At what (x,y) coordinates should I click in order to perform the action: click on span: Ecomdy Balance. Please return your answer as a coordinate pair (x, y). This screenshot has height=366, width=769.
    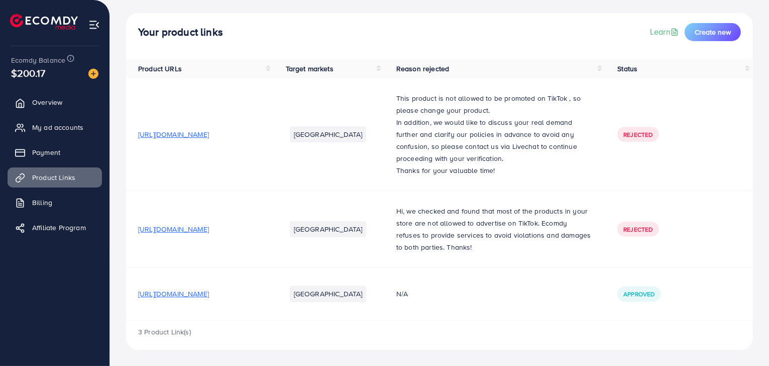
    Looking at the image, I should click on (38, 60).